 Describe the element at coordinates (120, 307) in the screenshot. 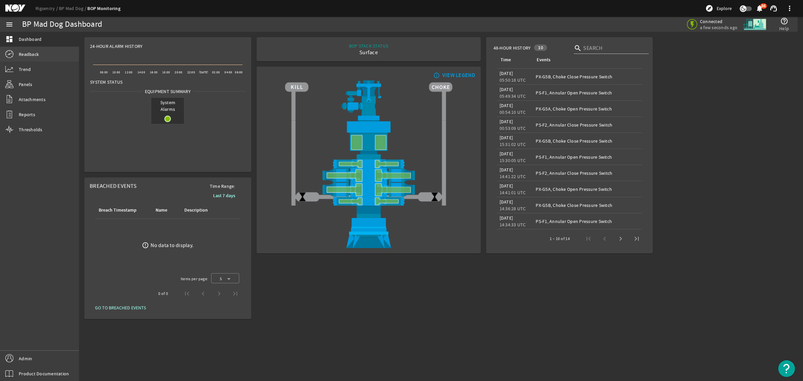

I see `button: GO TO BREACHED EVENTS` at that location.